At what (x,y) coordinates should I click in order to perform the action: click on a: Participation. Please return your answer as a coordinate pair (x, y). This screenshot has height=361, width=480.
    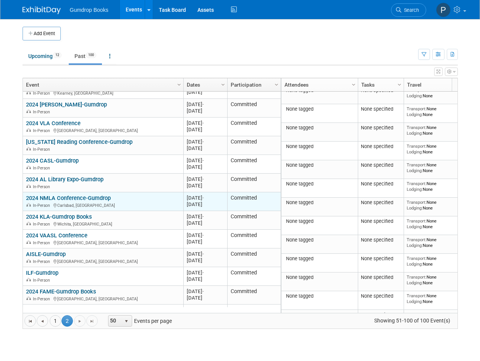
    Looking at the image, I should click on (253, 85).